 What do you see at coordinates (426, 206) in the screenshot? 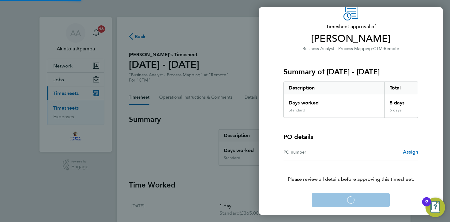
I see `div: 9` at bounding box center [426, 206].